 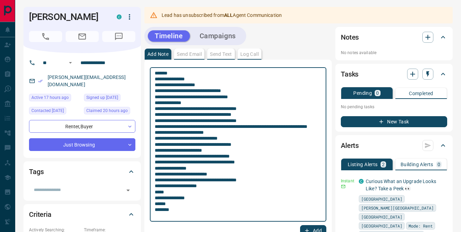 I want to click on p: Pending, so click(x=362, y=93).